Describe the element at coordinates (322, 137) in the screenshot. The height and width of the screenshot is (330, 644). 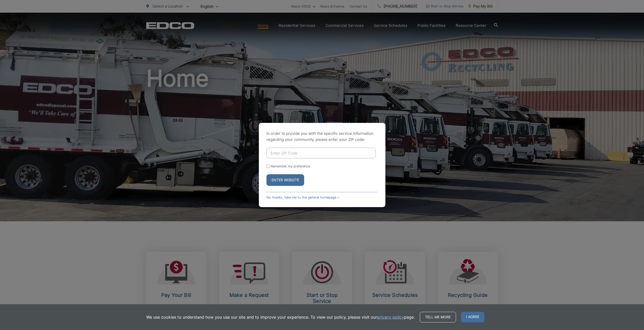
I see `p: In order to provide you with the specific service information regarding your community, please en...` at that location.